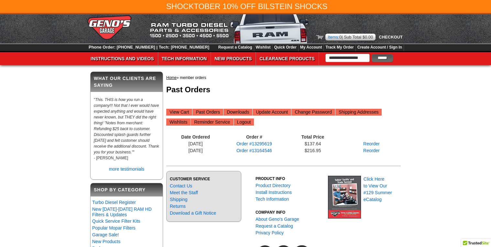  Describe the element at coordinates (283, 78) in the screenshot. I see `div: » member orders` at that location.